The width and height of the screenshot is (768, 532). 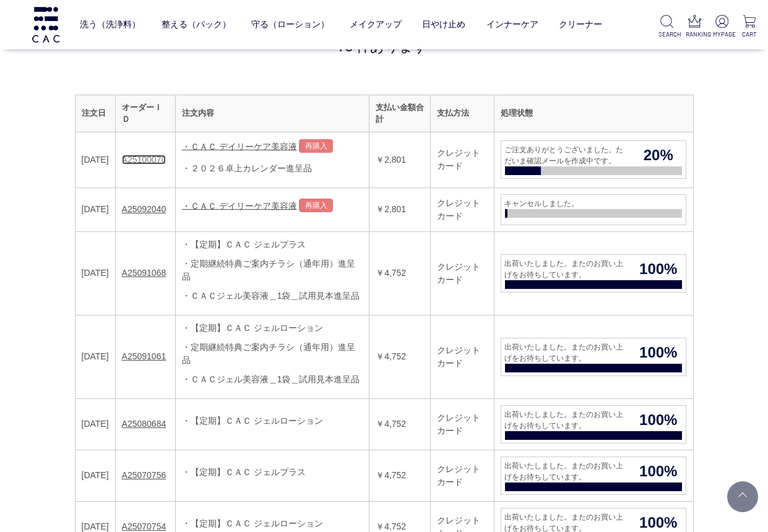 I want to click on span: ご注文ありがとうございました。ただいま確認メールを作成中です。, so click(x=566, y=156).